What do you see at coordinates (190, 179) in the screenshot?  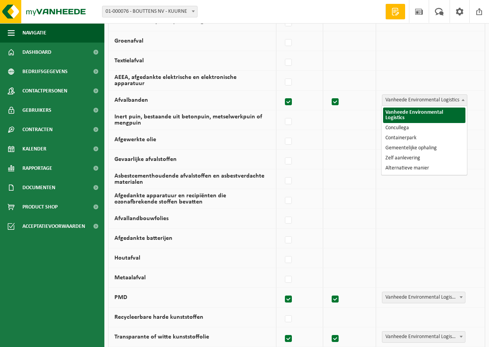 I see `label: Asbestcementhoudende afvalstoffen en asbestverdachte materialen` at bounding box center [190, 179].